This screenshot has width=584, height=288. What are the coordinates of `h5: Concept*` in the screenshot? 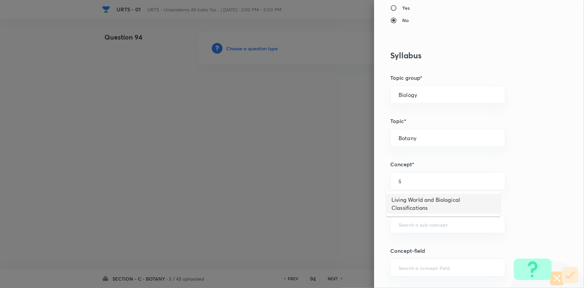 It's located at (468, 164).